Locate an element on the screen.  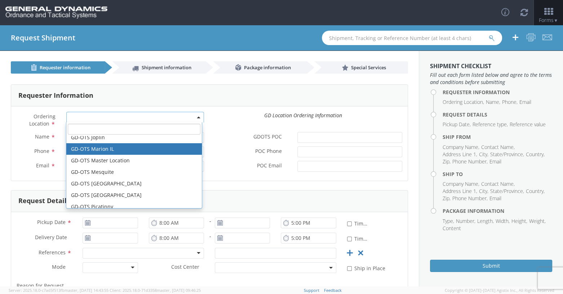
span: Name is located at coordinates (42, 136).